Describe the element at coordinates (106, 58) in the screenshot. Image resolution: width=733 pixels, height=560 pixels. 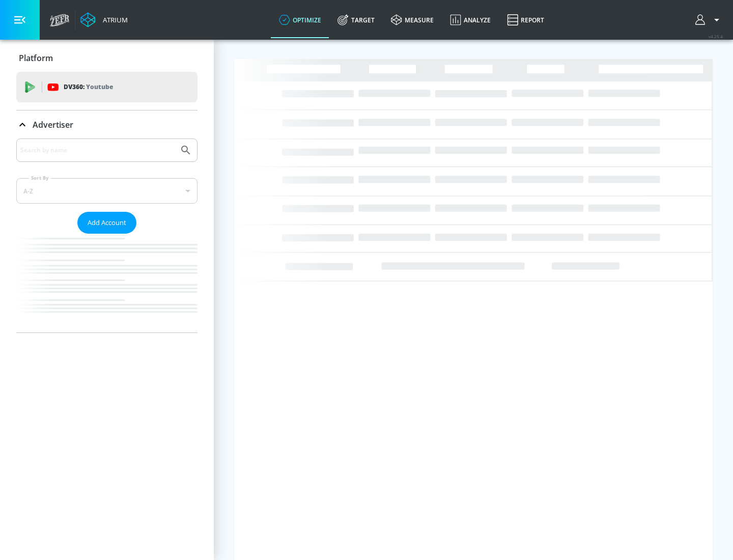
I see `div: Platform` at that location.